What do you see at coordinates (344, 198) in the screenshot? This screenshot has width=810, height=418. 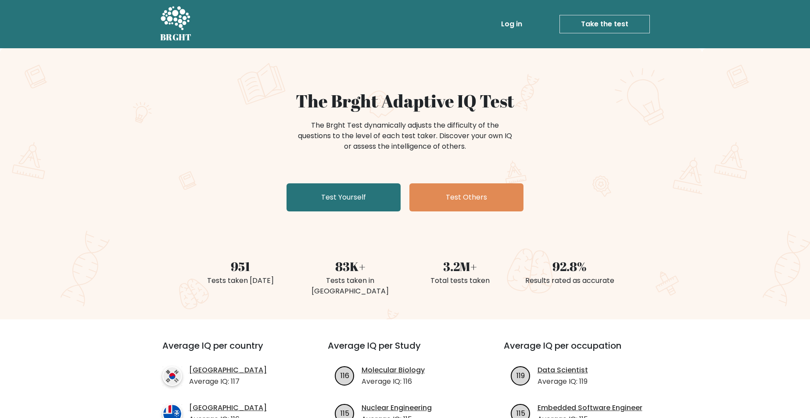 I see `a: Test Yourself` at bounding box center [344, 198].